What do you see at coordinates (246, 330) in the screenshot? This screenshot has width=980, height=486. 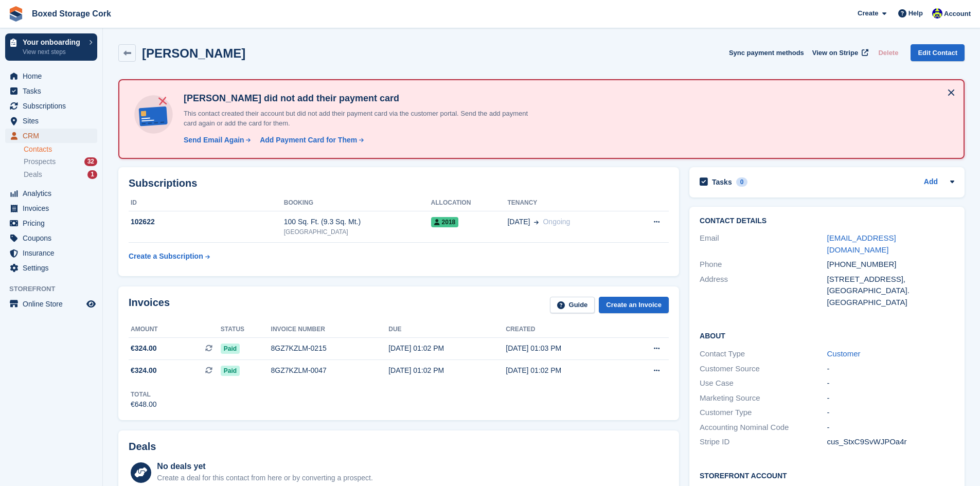 I see `th: Status` at bounding box center [246, 330].